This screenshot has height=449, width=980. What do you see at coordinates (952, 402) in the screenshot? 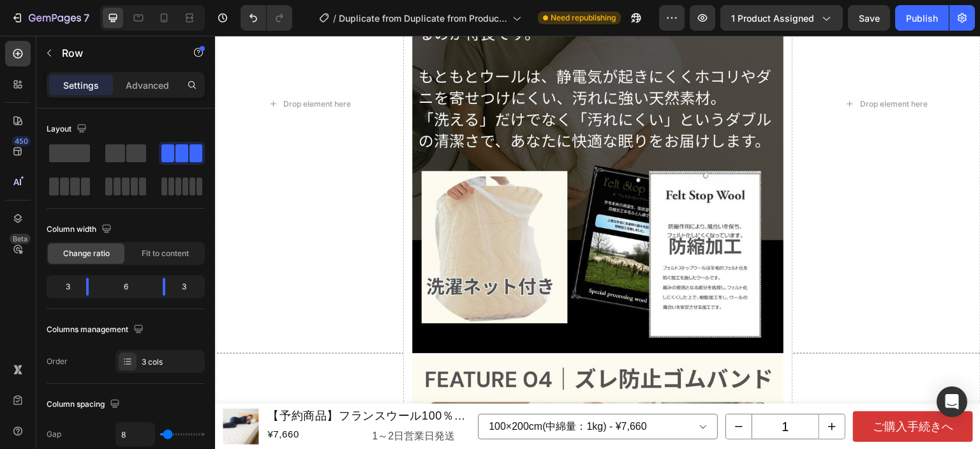
I see `div: Open Intercom Messenger` at bounding box center [952, 402].